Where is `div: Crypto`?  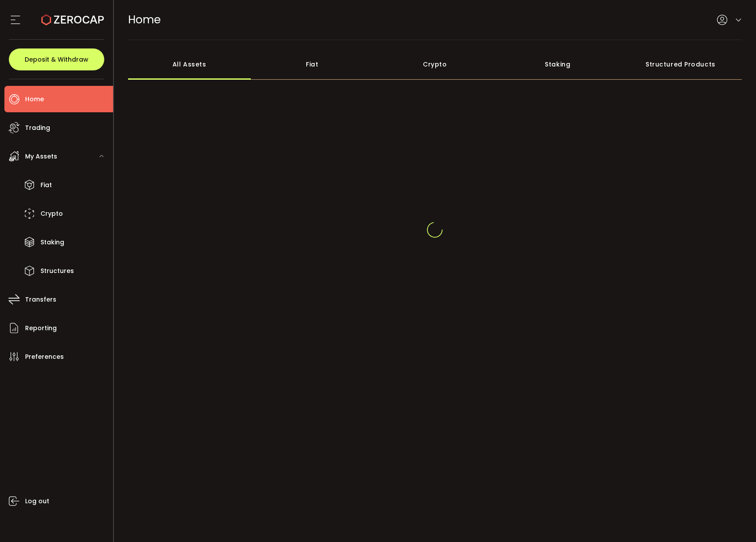 div: Crypto is located at coordinates (435, 64).